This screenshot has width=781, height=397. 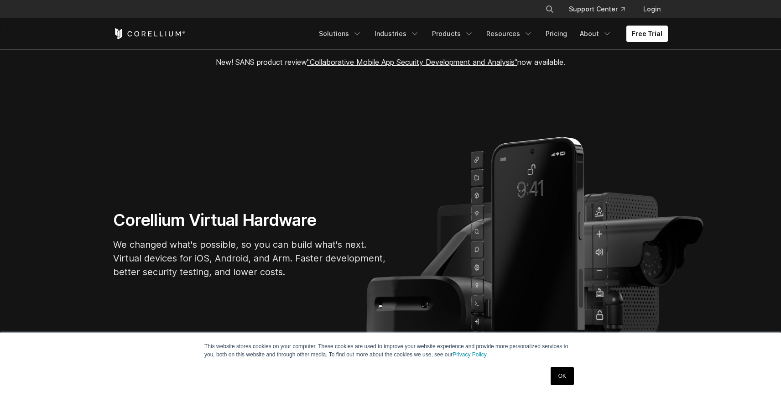 I want to click on span: New! SANS product review now available., so click(x=391, y=62).